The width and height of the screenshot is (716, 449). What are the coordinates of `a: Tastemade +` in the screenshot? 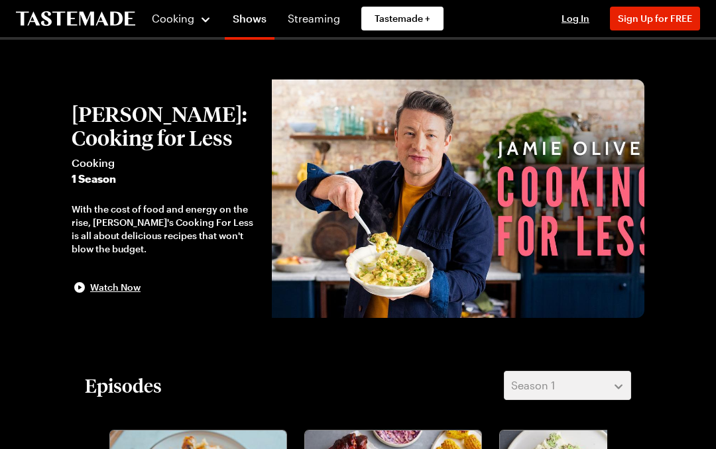 It's located at (402, 19).